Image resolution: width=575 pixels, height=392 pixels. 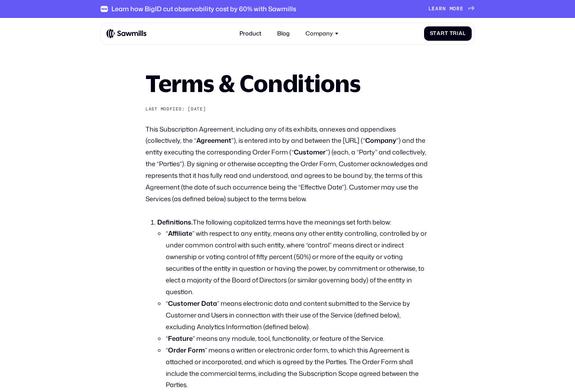 I want to click on li: “ ” means electronic data and content submitted to the Service by Customer and Users in connectio..., so click(x=297, y=315).